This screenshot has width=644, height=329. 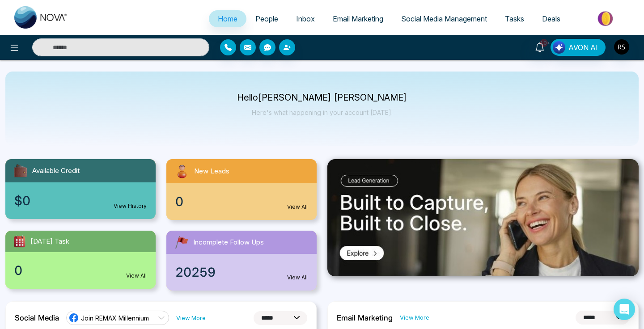 What do you see at coordinates (20, 171) in the screenshot?
I see `img: availableCredit.svg` at bounding box center [20, 171].